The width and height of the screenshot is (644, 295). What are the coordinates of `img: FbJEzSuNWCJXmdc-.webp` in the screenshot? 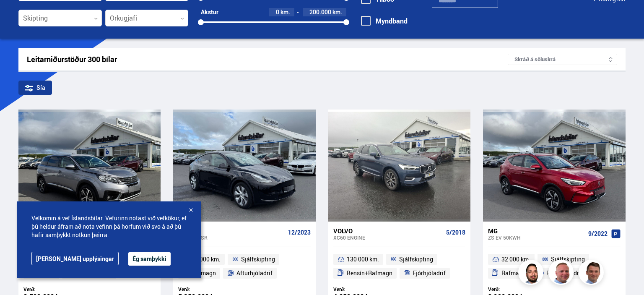 It's located at (593, 273).